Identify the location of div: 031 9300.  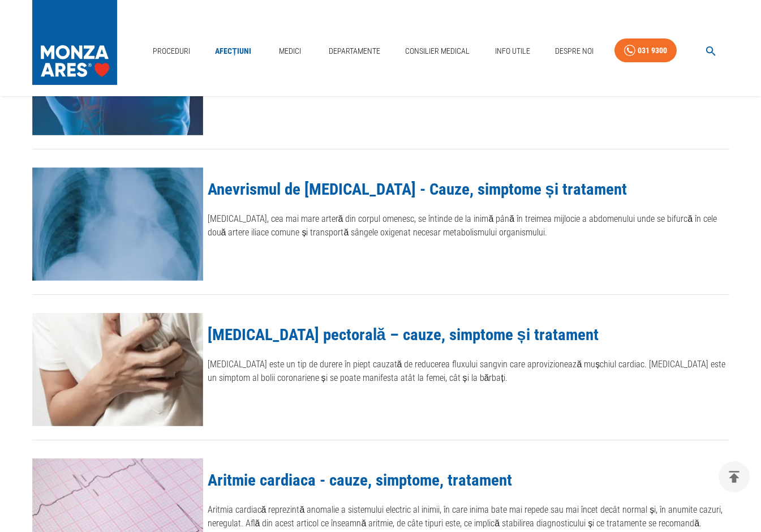
(652, 51).